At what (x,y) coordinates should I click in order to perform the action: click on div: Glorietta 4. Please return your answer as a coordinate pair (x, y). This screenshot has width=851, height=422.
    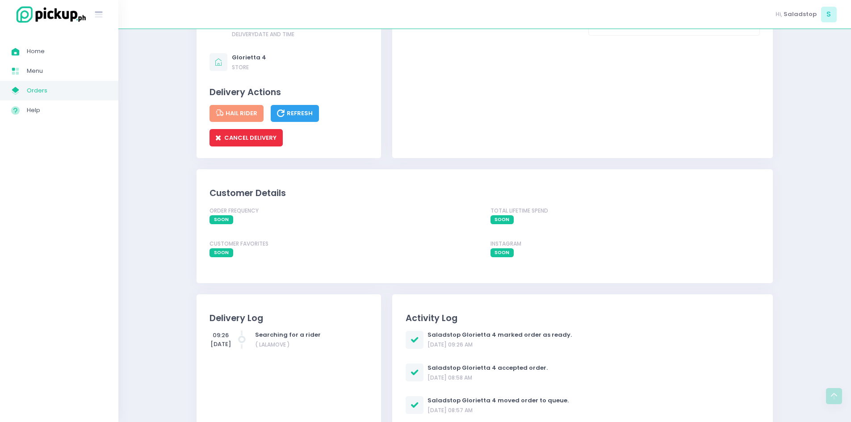
    Looking at the image, I should click on (249, 58).